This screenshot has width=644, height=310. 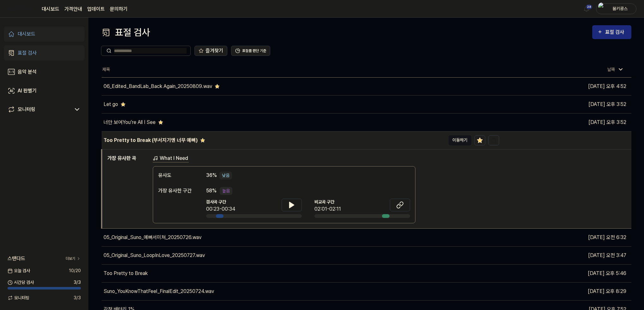 I want to click on span: 모니터링, so click(x=18, y=298).